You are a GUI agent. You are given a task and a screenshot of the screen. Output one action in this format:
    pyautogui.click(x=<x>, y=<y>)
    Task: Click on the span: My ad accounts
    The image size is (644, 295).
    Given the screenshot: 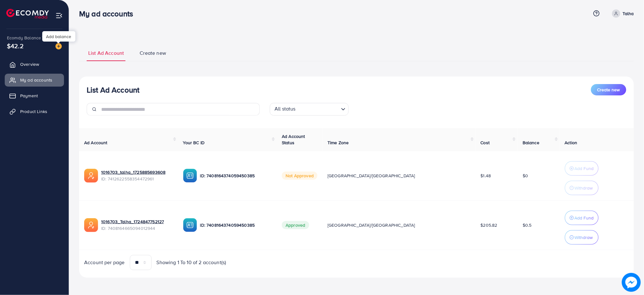 What is the action you would take?
    pyautogui.click(x=36, y=80)
    